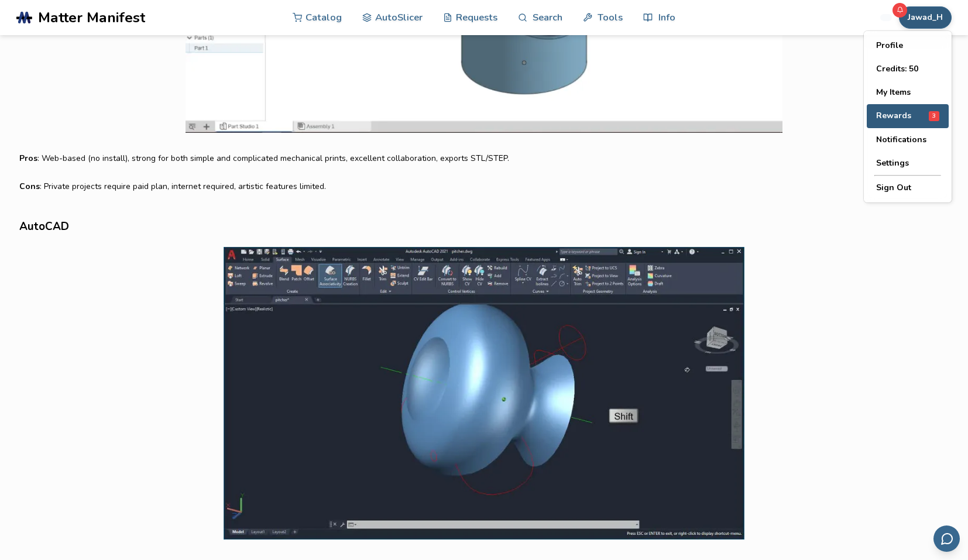  I want to click on span: Rewards, so click(894, 115).